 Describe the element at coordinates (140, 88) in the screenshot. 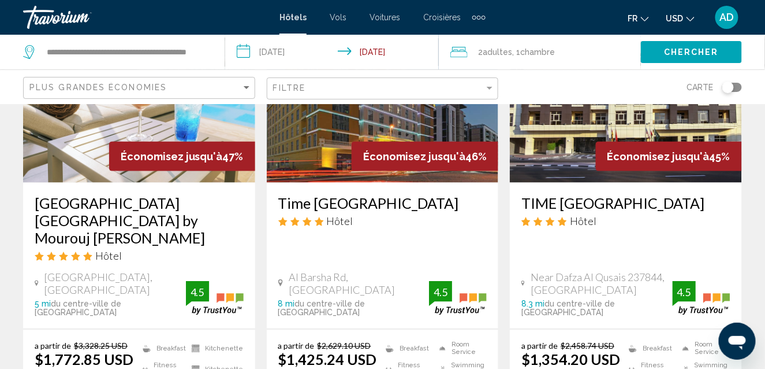

I see `mat-select: Sort by` at that location.